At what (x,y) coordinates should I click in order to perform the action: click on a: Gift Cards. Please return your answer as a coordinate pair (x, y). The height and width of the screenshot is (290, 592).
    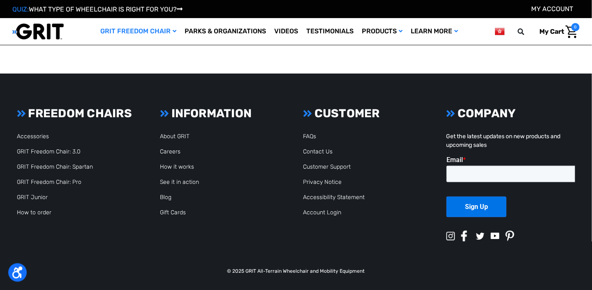
    Looking at the image, I should click on (173, 212).